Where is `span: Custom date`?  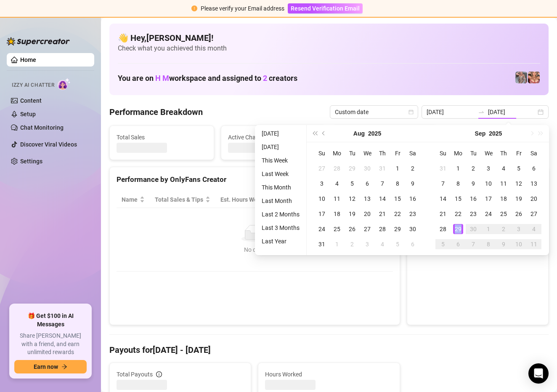 span: Custom date is located at coordinates (375, 112).